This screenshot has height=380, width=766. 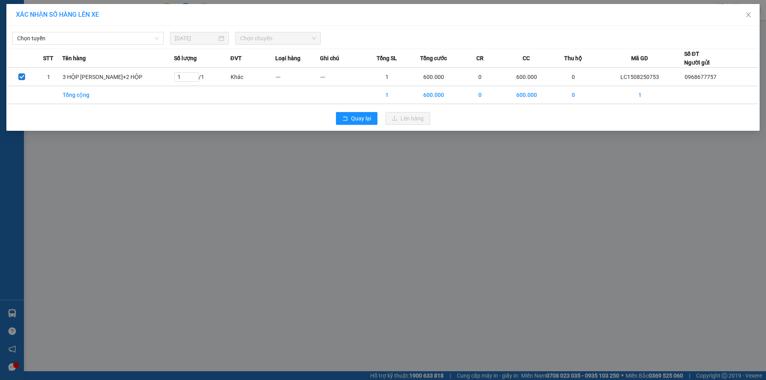 I want to click on span: Quay lại, so click(x=361, y=119).